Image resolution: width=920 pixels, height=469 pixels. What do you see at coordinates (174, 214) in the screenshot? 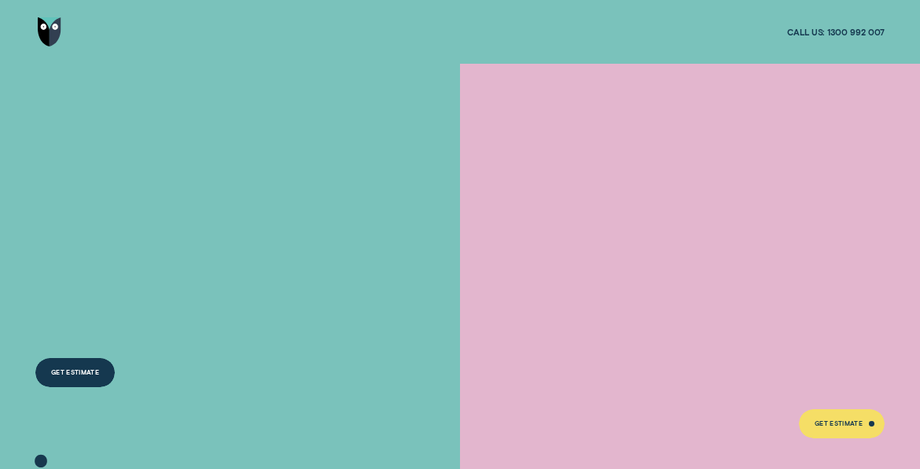
I see `h4: A LOAN THAT PUTS YOU IN CONTROL` at bounding box center [174, 214].